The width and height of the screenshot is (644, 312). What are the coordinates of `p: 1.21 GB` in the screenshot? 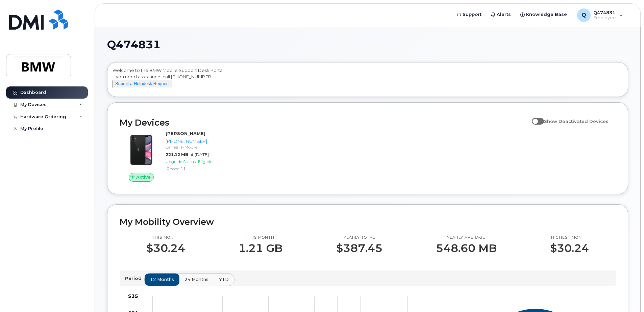 It's located at (261, 248).